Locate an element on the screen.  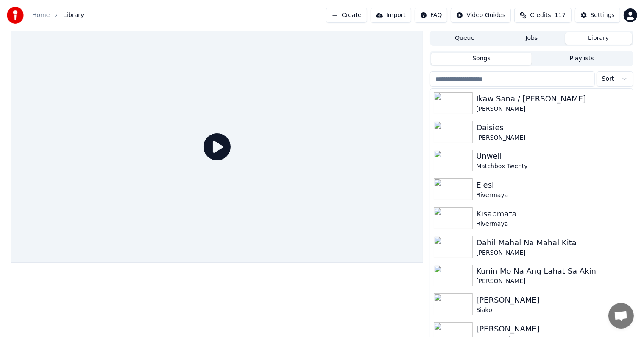
div: Siakol is located at coordinates (552, 311).